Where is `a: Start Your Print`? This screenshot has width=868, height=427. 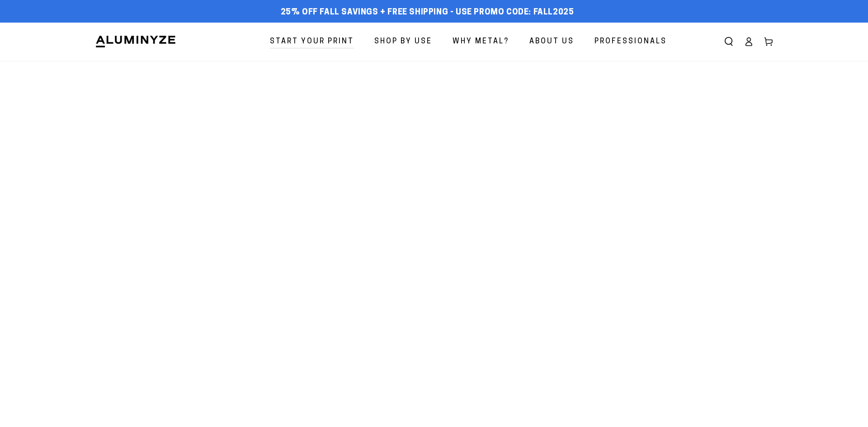
a: Start Your Print is located at coordinates (312, 42).